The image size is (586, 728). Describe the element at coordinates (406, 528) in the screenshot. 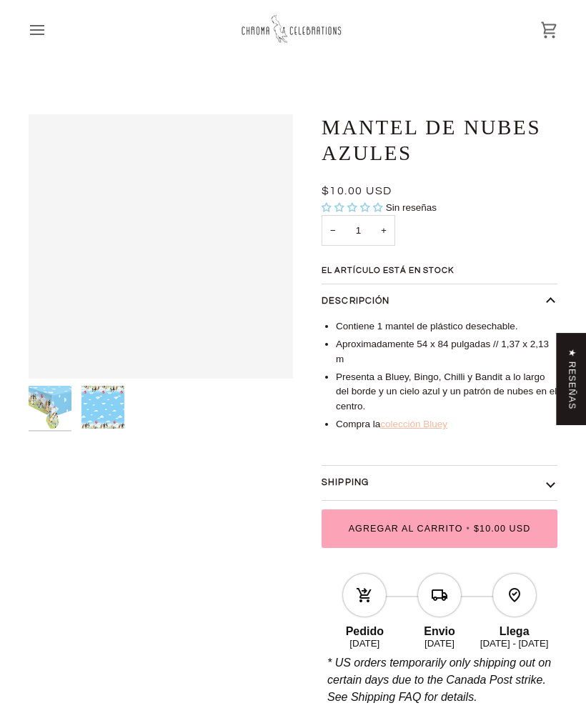

I see `span: Agregar al carrito` at that location.